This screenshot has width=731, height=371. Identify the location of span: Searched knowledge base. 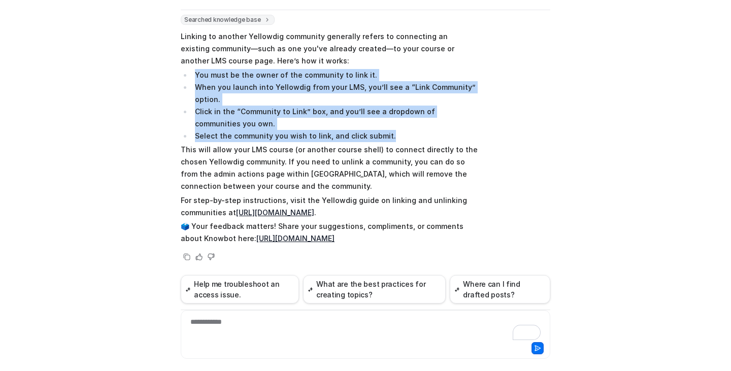
(227, 20).